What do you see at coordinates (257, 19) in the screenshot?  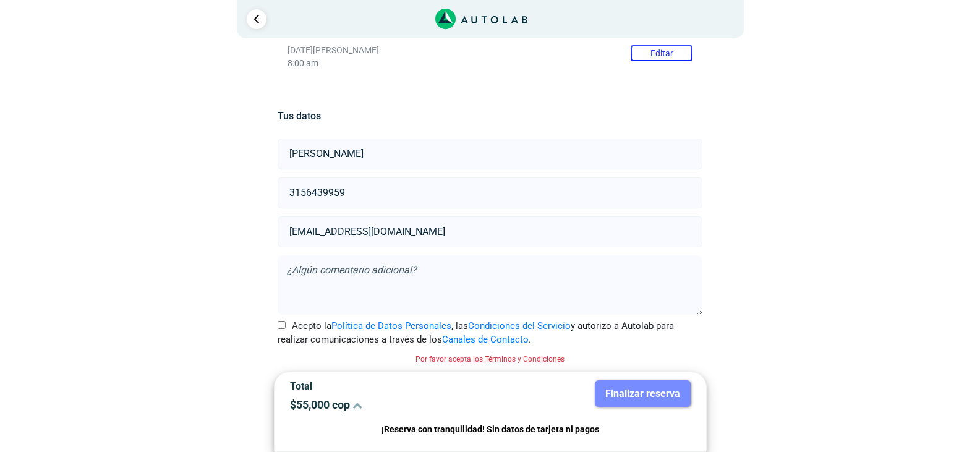 I see `a: Ir al paso anterior` at bounding box center [257, 19].